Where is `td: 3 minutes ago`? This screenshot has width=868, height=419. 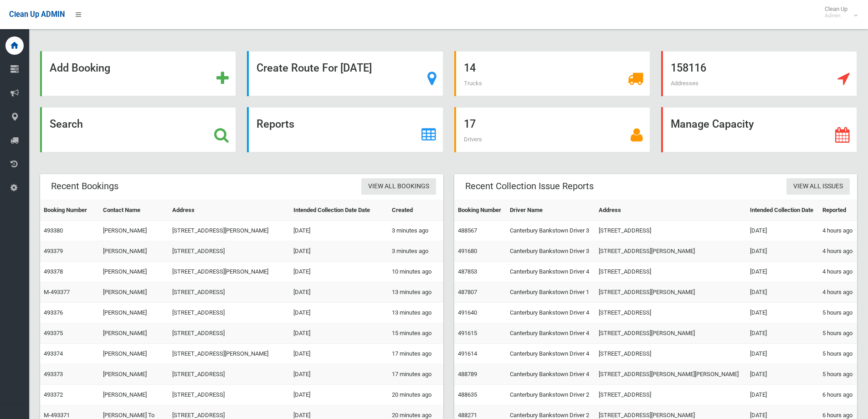 td: 3 minutes ago is located at coordinates (416, 251).